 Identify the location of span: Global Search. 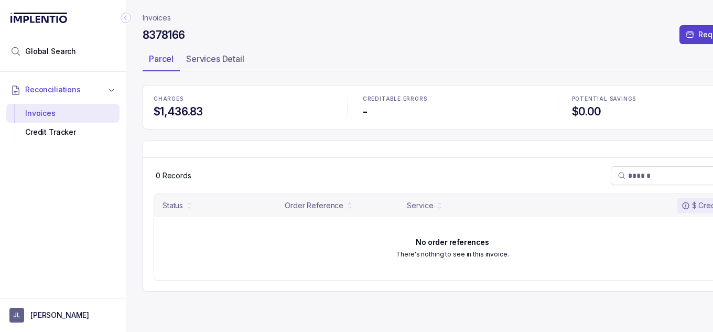
(50, 51).